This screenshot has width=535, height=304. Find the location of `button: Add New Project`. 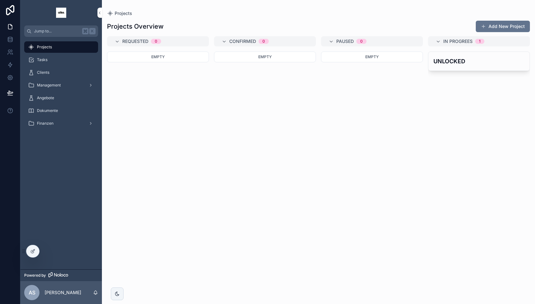

button: Add New Project is located at coordinates (503, 26).